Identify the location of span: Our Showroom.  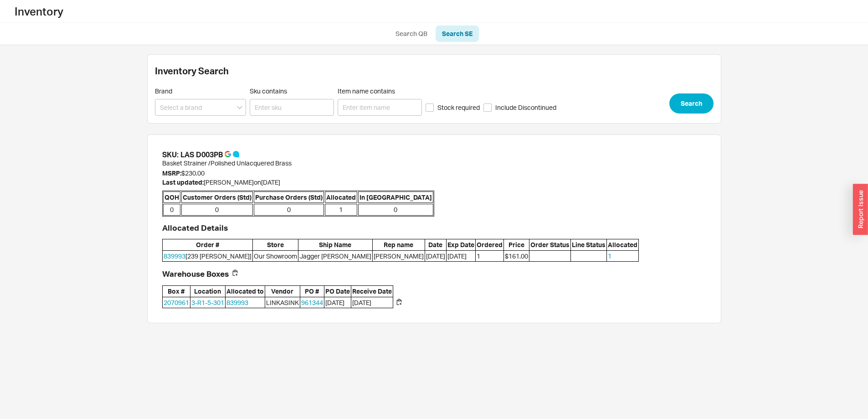
(275, 256).